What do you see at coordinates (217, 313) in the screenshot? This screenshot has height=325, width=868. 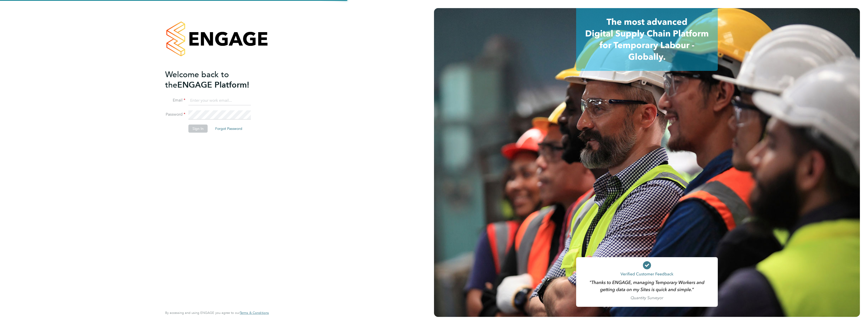 I see `span: By accessing and using ENGAGE you agree to our` at bounding box center [217, 313].